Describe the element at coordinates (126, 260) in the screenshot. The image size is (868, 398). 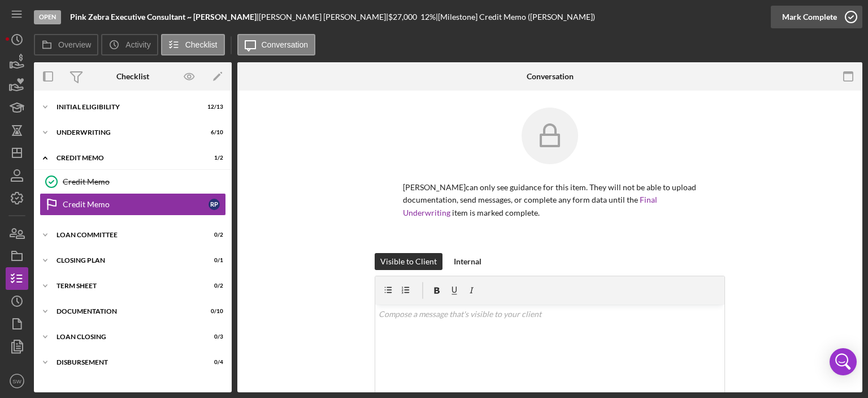
I see `div: CLOSING PLAN` at that location.